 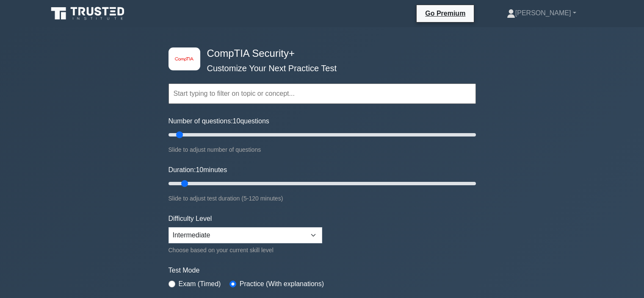 What do you see at coordinates (445, 13) in the screenshot?
I see `a: Go Premium` at bounding box center [445, 13].